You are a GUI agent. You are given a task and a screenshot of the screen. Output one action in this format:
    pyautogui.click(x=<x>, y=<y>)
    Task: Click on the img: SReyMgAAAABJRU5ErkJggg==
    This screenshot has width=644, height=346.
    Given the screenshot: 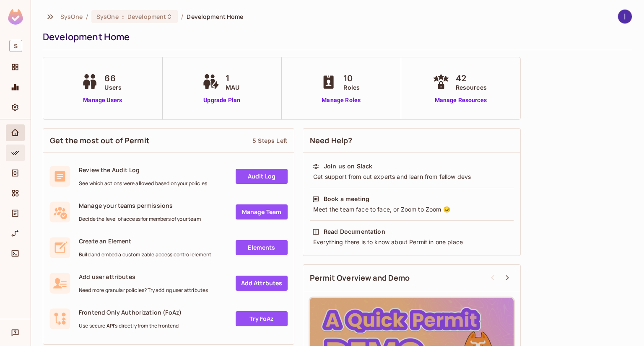 What is the action you would take?
    pyautogui.click(x=15, y=17)
    